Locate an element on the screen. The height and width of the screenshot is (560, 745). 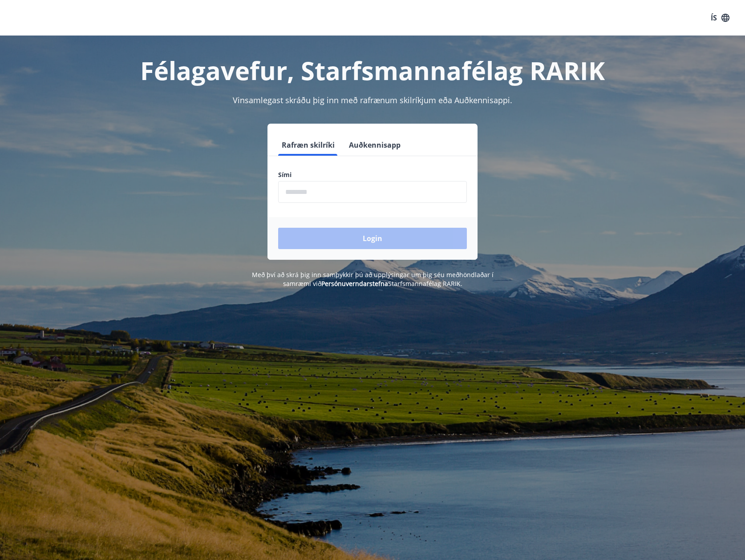
span: Vinsamlegast skráðu þig inn með rafrænum skilríkjum eða Auðkennisappi. is located at coordinates (372, 100).